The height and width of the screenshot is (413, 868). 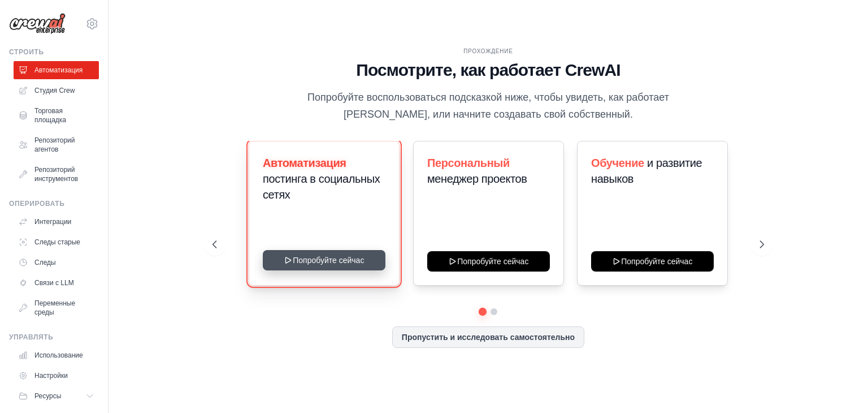 What do you see at coordinates (51, 375) in the screenshot?
I see `font: Настройки` at bounding box center [51, 375].